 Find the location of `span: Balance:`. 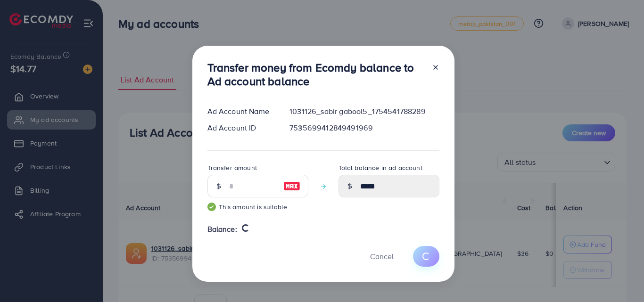

span: Balance: is located at coordinates (222, 229).